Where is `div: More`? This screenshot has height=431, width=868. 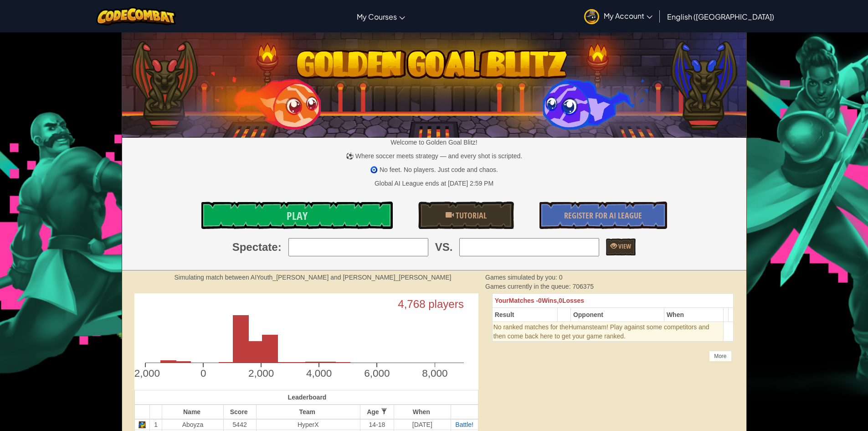 div: More is located at coordinates (720, 356).